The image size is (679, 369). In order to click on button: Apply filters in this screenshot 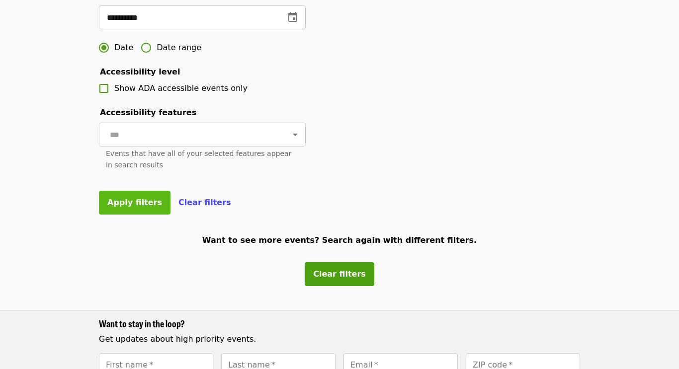, I will do `click(135, 203)`.